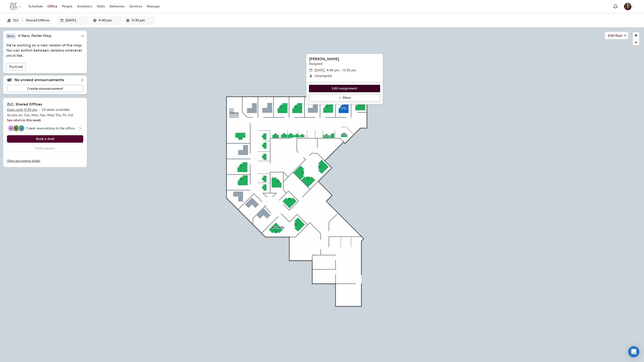 The height and width of the screenshot is (362, 644). I want to click on a: See who's in this week, so click(24, 120).